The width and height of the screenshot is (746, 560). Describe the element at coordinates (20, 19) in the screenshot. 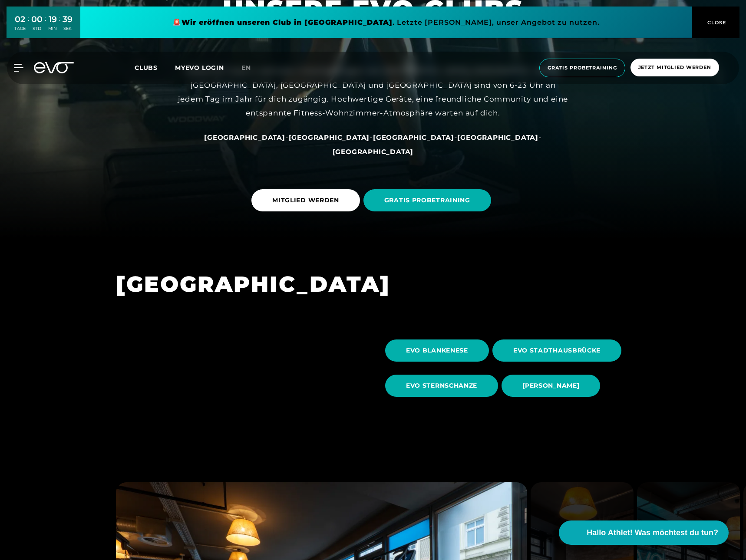

I see `div: 02` at that location.